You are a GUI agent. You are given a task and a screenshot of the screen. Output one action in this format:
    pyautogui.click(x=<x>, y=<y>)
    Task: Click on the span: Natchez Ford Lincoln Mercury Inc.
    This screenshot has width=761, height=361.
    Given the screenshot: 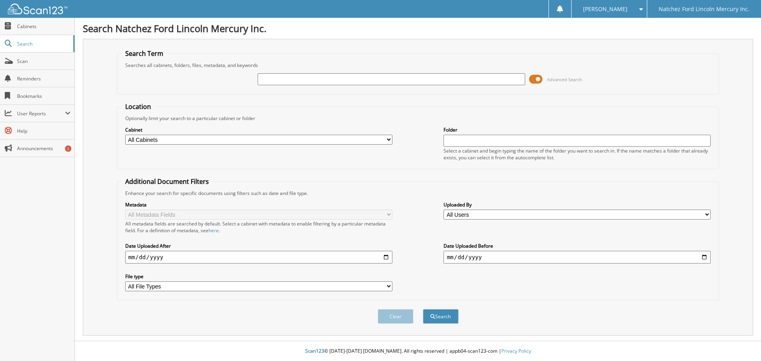 What is the action you would take?
    pyautogui.click(x=704, y=9)
    